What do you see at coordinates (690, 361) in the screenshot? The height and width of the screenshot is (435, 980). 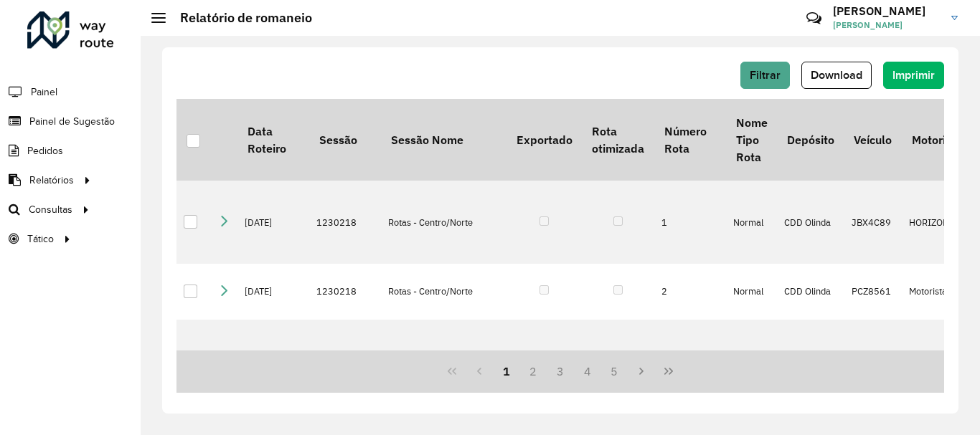 I see `td: 3` at bounding box center [690, 361].